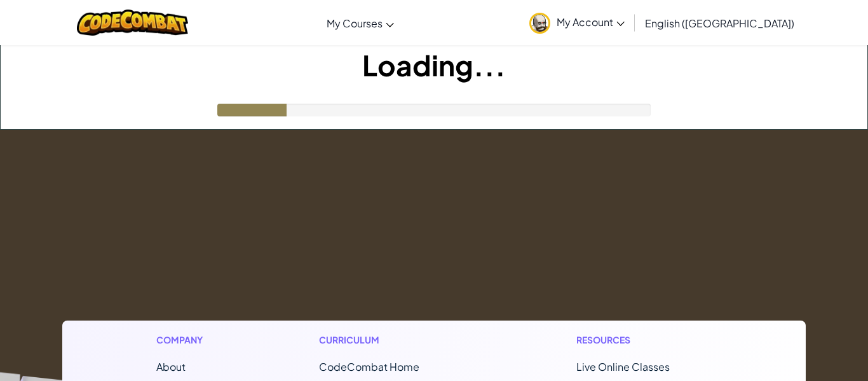 Image resolution: width=868 pixels, height=381 pixels. What do you see at coordinates (623, 367) in the screenshot?
I see `a: Live Online Classes` at bounding box center [623, 367].